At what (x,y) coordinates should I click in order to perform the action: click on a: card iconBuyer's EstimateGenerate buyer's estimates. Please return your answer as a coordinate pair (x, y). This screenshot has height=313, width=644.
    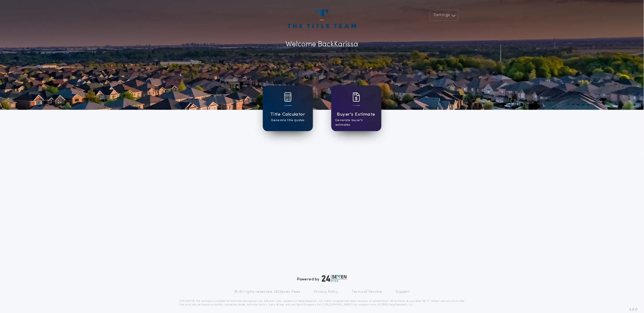
    Looking at the image, I should click on (357, 109).